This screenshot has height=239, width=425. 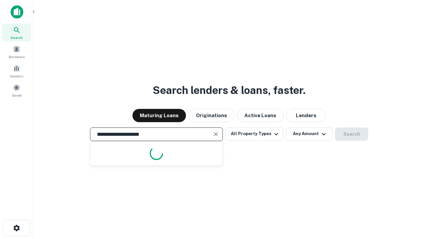 I want to click on button: Maturing Loans, so click(x=159, y=116).